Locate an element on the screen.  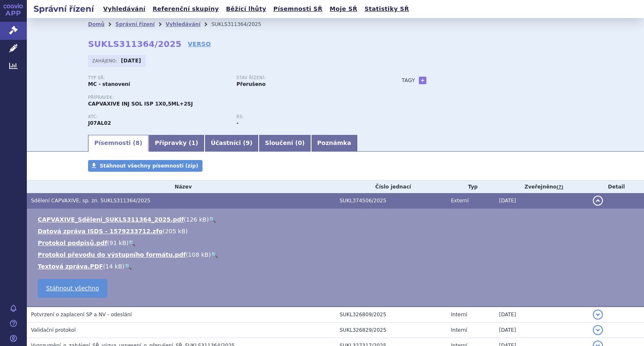
a: Správní řízení is located at coordinates (135, 24).